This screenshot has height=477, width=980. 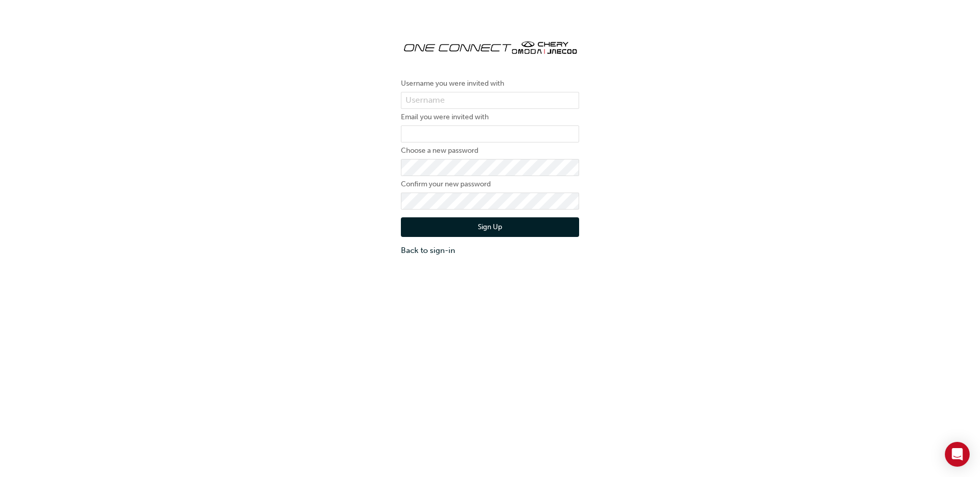 I want to click on img: oneconnect, so click(x=490, y=47).